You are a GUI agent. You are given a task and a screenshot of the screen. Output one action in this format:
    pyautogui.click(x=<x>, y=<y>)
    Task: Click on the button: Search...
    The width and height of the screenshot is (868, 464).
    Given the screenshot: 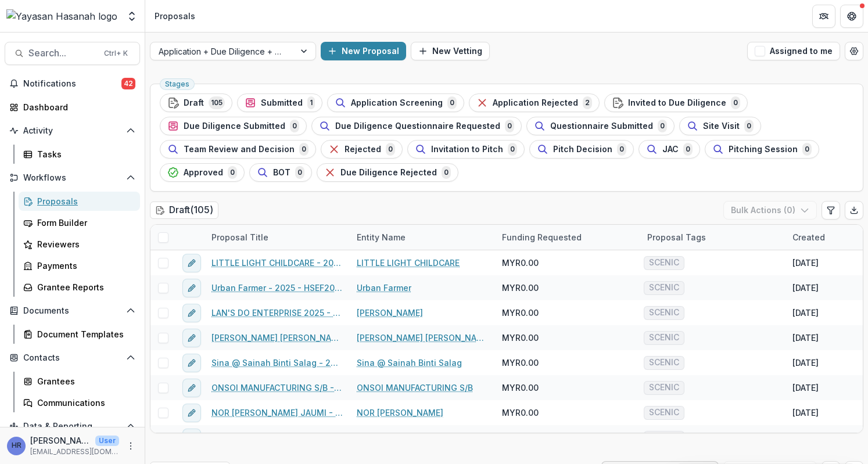 What is the action you would take?
    pyautogui.click(x=72, y=53)
    